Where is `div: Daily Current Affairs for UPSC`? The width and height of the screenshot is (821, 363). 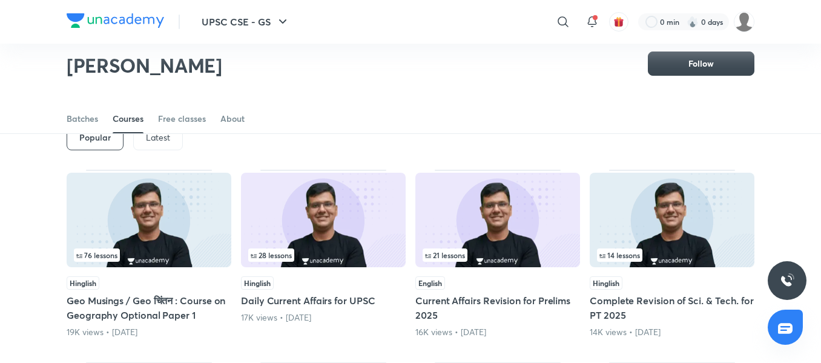
div: Daily Current Affairs for UPSC is located at coordinates (323, 254).